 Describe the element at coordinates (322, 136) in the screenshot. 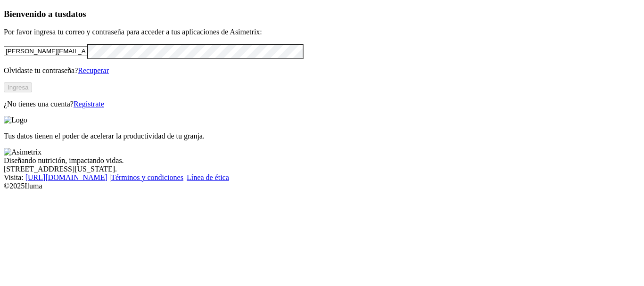

I see `p: Tus datos tienen el poder de acelerar la productividad de tu granja.` at that location.